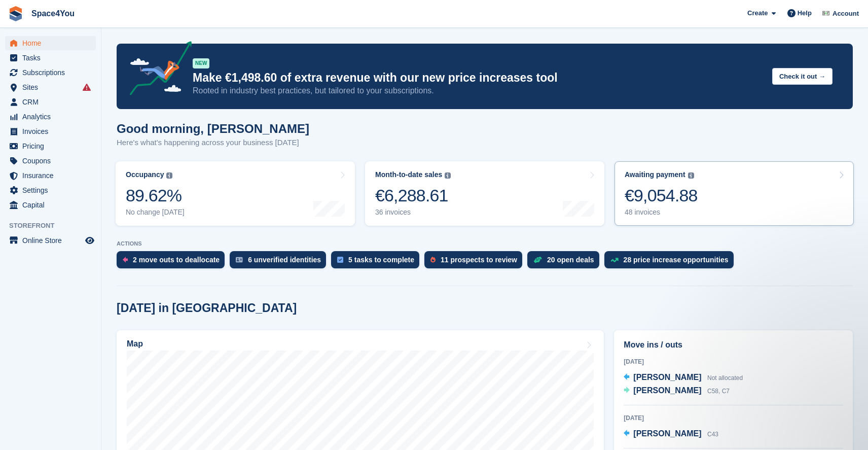 This screenshot has height=450, width=868. I want to click on i: Smart entry sync failures have occurred, so click(87, 87).